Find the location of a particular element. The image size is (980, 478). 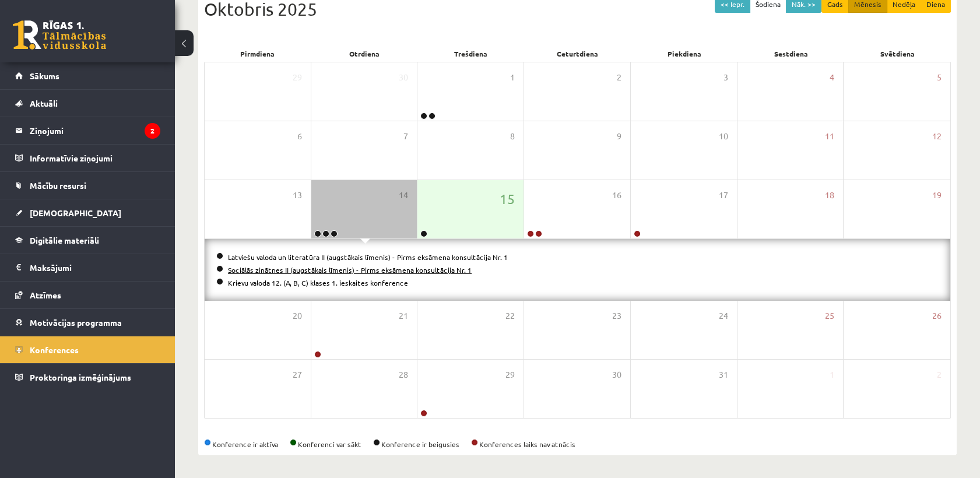

div: Trešdiena is located at coordinates (470, 54).